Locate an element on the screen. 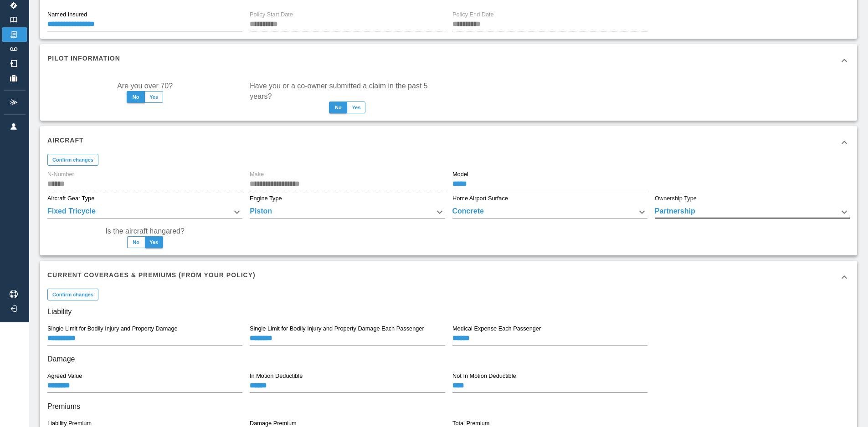  label: In Motion Deductible is located at coordinates (276, 376).